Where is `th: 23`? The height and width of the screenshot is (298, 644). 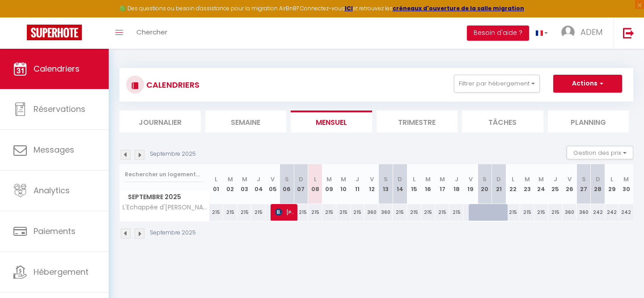 th: 23 is located at coordinates (527, 184).